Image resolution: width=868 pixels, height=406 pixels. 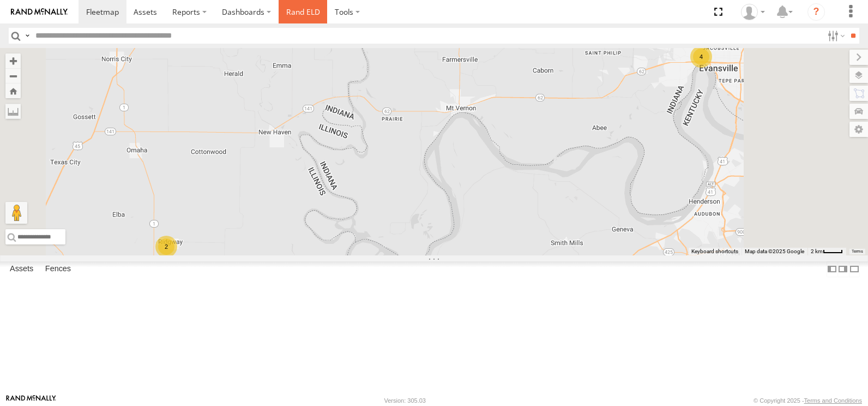 I want to click on div: Kourtney Burns, so click(x=753, y=12).